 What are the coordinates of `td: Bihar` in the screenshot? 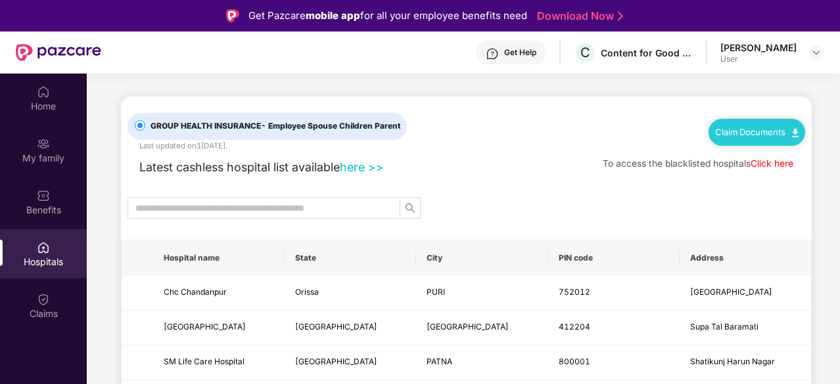 It's located at (350, 363).